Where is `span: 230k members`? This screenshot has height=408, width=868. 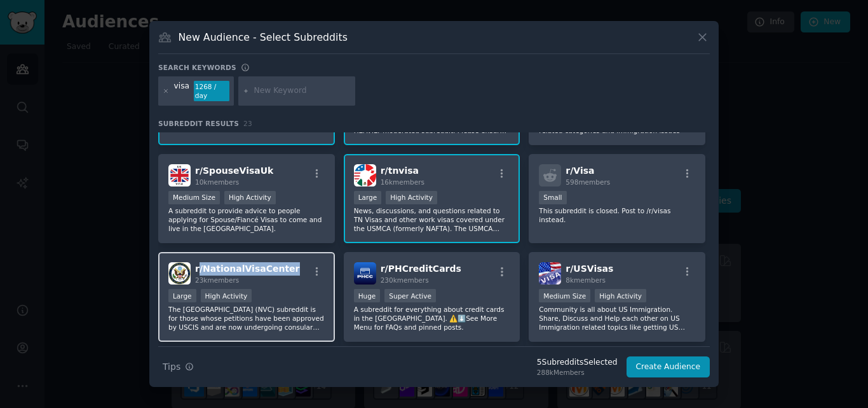 span: 230k members is located at coordinates (405, 280).